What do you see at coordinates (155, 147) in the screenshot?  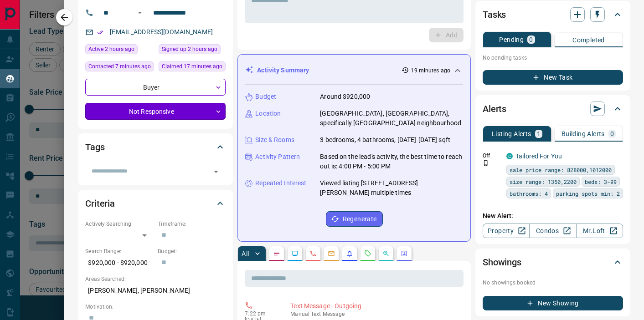 I see `div: Tags` at bounding box center [155, 147].